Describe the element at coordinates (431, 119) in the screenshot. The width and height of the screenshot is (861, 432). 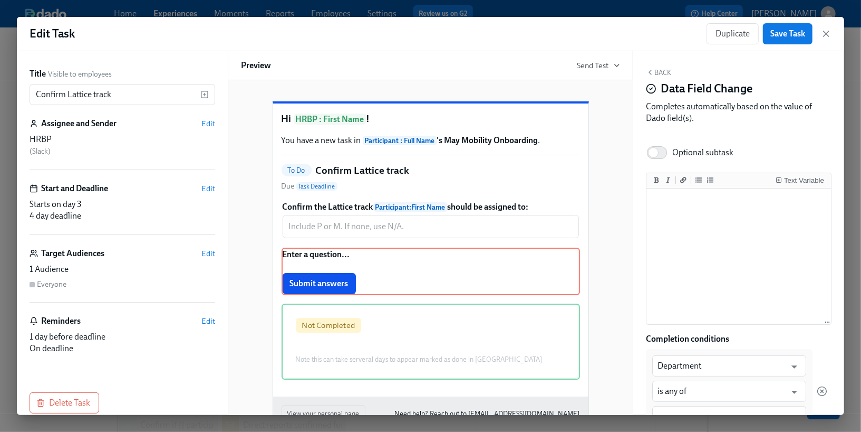
I see `h1: Hi !` at that location.